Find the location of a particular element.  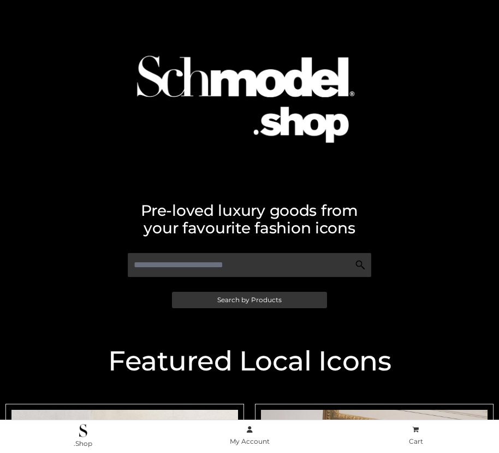

a: Search by Products is located at coordinates (250, 300).